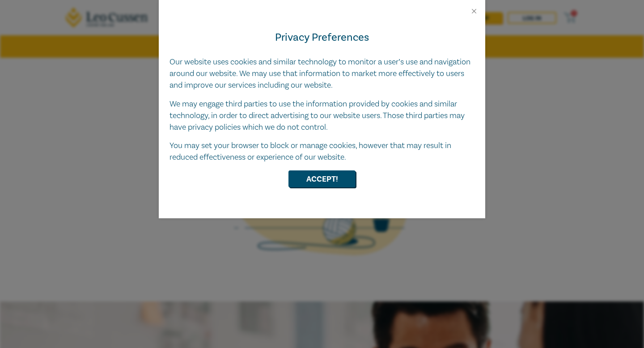  Describe the element at coordinates (322, 74) in the screenshot. I see `p: Our website uses cookies and similar technology to monitor a user’s use and navigation around our...` at that location.